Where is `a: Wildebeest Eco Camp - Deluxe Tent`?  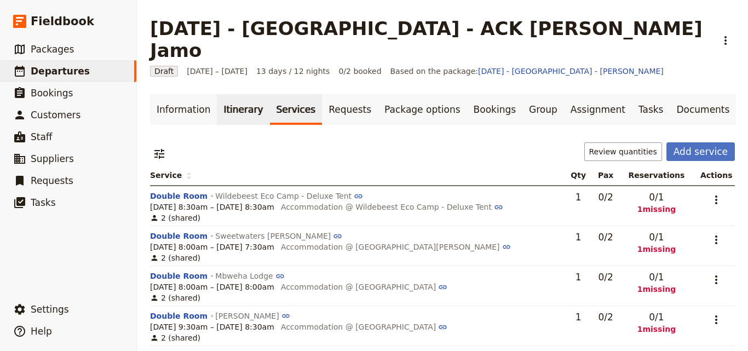
a: Wildebeest Eco Camp - Deluxe Tent is located at coordinates (289, 196).